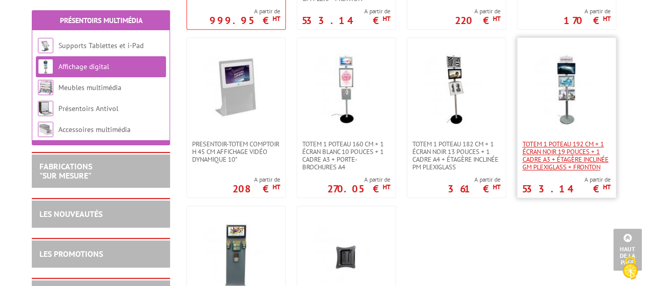  I want to click on p: 208 €, so click(256, 189).